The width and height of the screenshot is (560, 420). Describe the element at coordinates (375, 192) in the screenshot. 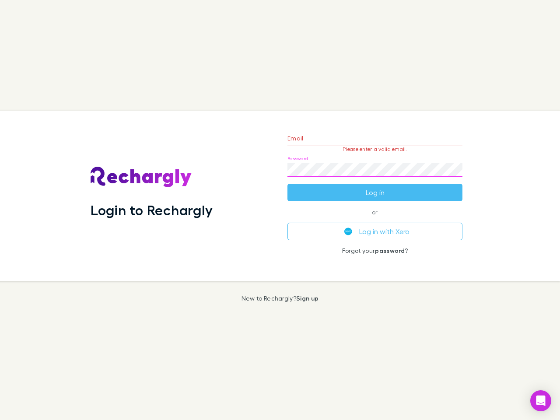

I see `button: Log in` at that location.